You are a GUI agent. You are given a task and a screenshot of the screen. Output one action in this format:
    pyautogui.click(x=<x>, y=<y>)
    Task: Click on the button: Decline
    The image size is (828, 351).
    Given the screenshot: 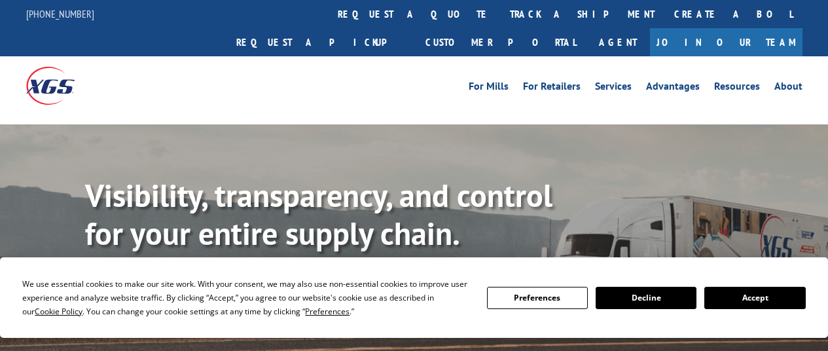 What is the action you would take?
    pyautogui.click(x=646, y=298)
    